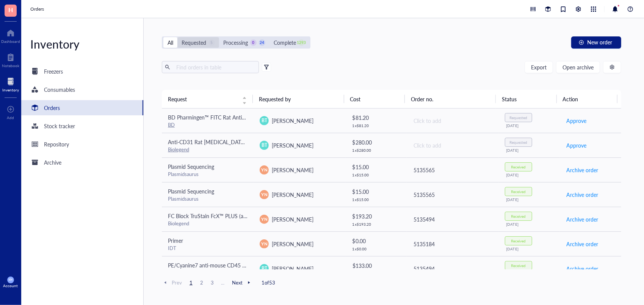 The height and width of the screenshot is (305, 644). Describe the element at coordinates (298, 99) in the screenshot. I see `th: Requested by` at that location.